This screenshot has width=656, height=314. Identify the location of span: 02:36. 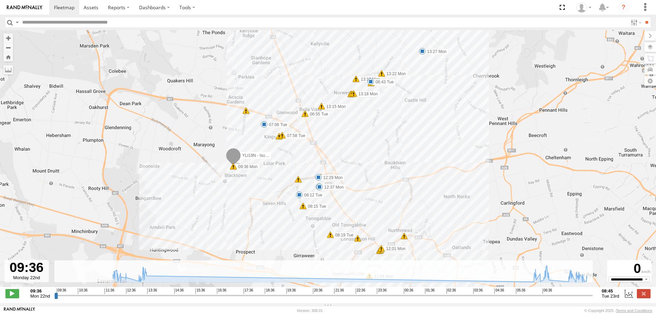
(451, 291).